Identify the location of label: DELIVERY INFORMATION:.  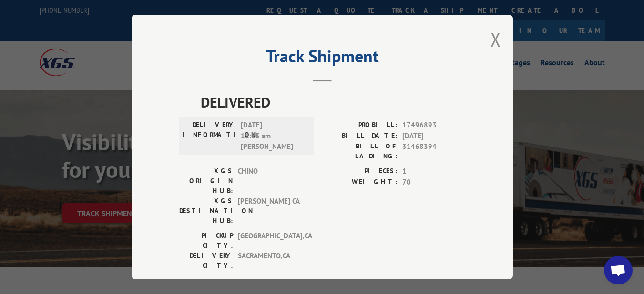
(209, 136).